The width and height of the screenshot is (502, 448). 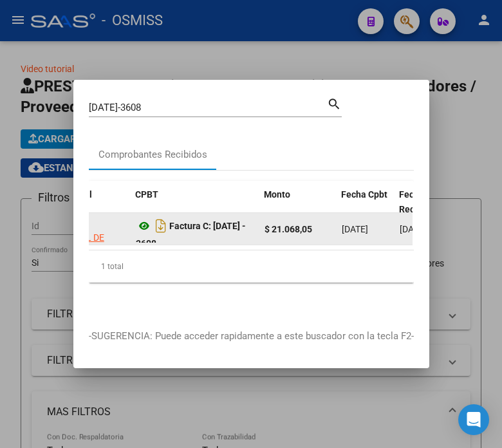 What do you see at coordinates (364, 195) in the screenshot?
I see `span: Fecha Cpbt` at bounding box center [364, 195].